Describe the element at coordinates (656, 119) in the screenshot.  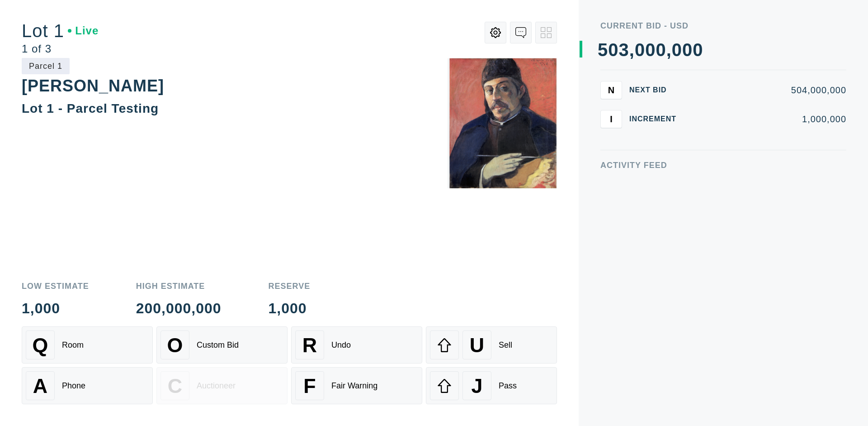
I see `div: Increment` at that location.